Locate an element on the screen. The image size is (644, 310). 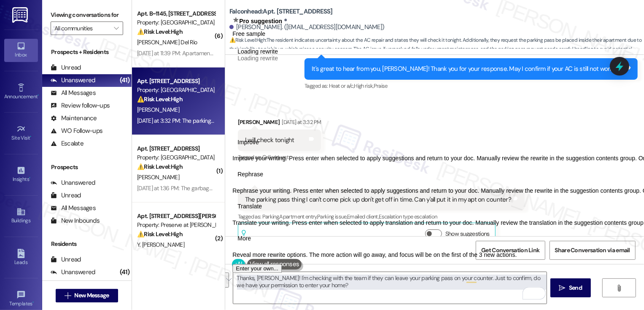
label: Viewing conversations for is located at coordinates (87, 15).